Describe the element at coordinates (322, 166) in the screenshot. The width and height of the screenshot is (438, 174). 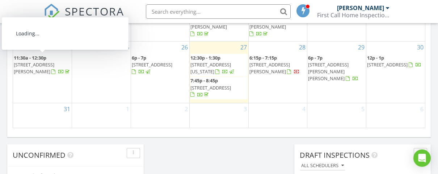
I see `div: All schedulers` at that location.